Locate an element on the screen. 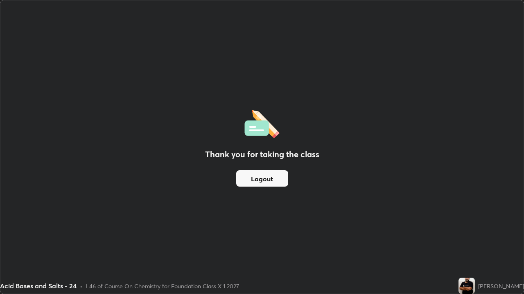 The image size is (524, 294). img: offlineFeedback.1438e8b3.svg is located at coordinates (262, 123).